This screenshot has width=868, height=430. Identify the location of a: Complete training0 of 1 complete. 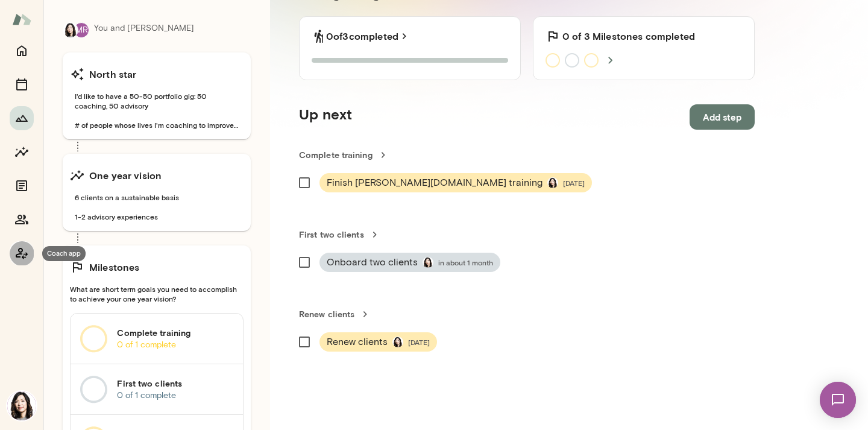
(157, 339).